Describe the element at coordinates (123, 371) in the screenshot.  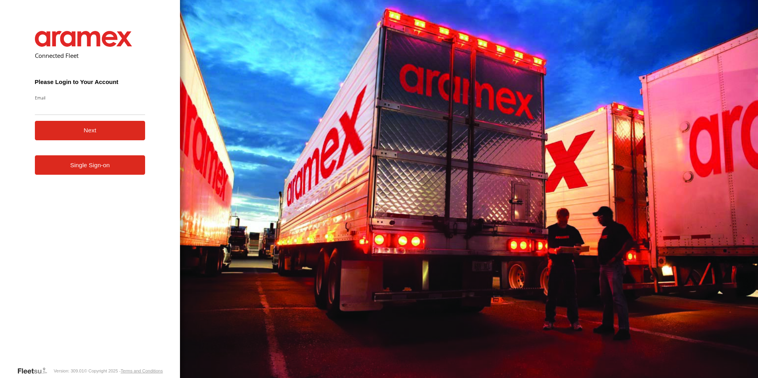
I see `div: © Copyright 2025 -` at that location.